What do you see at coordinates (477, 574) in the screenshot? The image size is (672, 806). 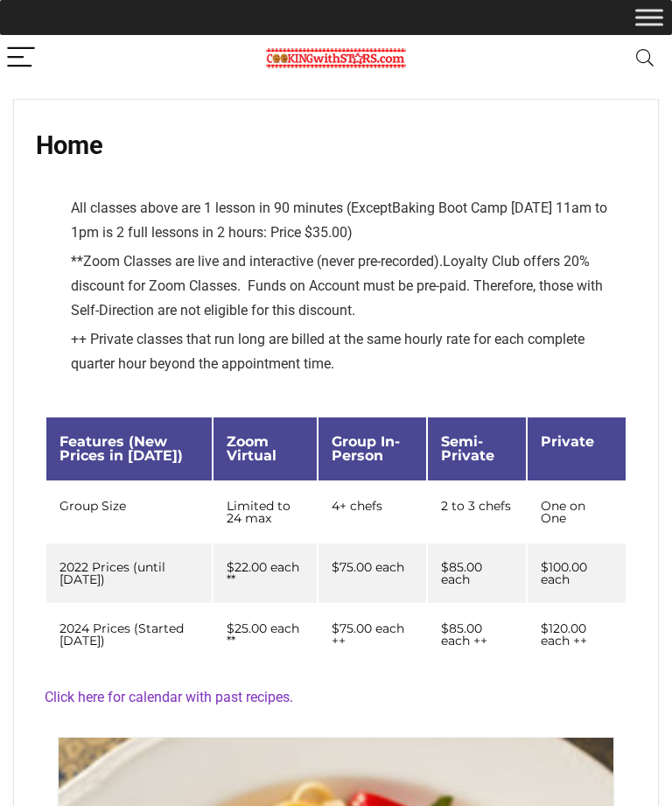 I see `div: $85.00 each` at bounding box center [477, 574].